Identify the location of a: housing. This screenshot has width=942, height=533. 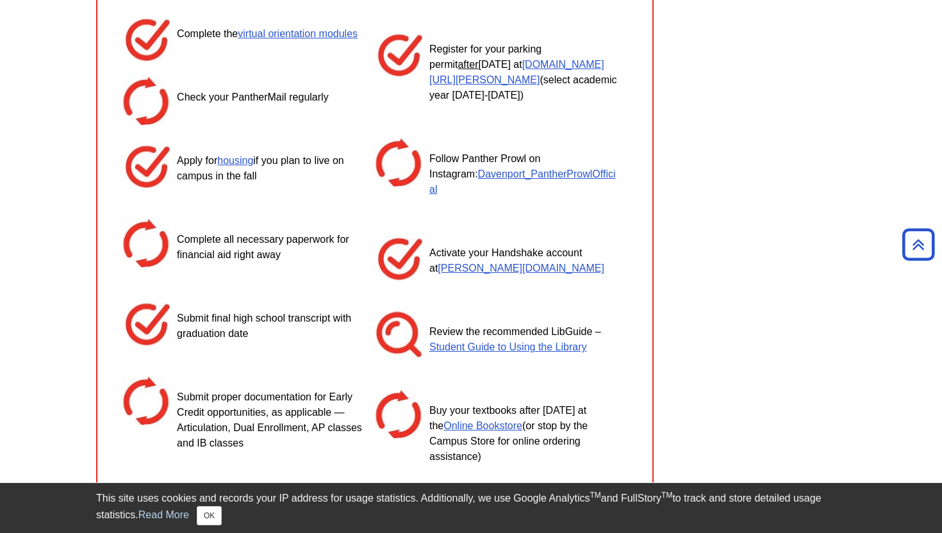
(235, 160).